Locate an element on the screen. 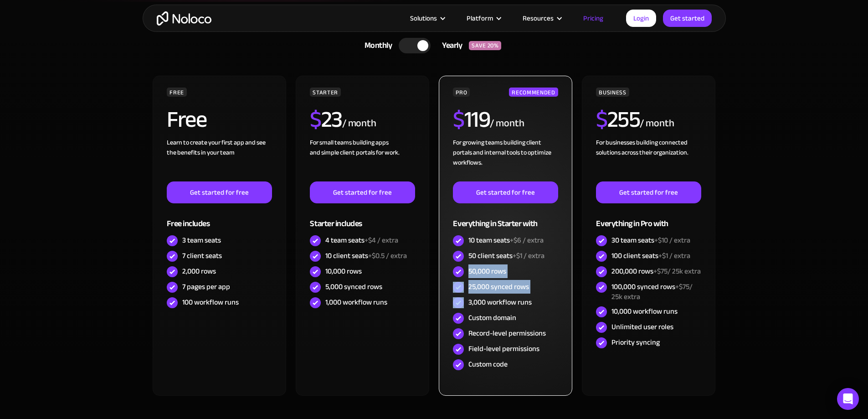  div: Learn to create your first app and see the benefits in your team ‍ is located at coordinates (219, 160).